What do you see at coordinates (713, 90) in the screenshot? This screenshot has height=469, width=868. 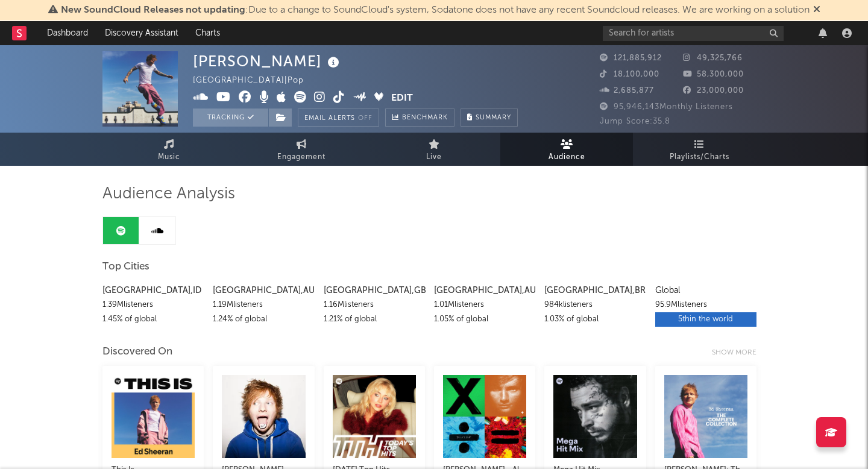 I see `span: 23,000,000` at bounding box center [713, 90].